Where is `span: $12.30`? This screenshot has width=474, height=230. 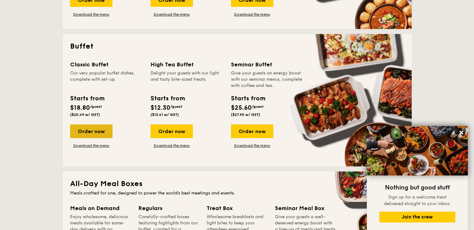
span: $12.30 is located at coordinates (161, 108).